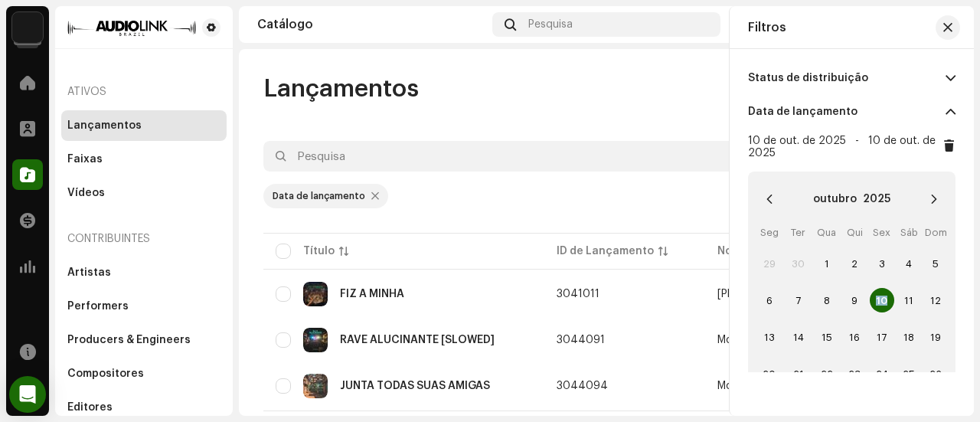  I want to click on td: 29, so click(768, 264).